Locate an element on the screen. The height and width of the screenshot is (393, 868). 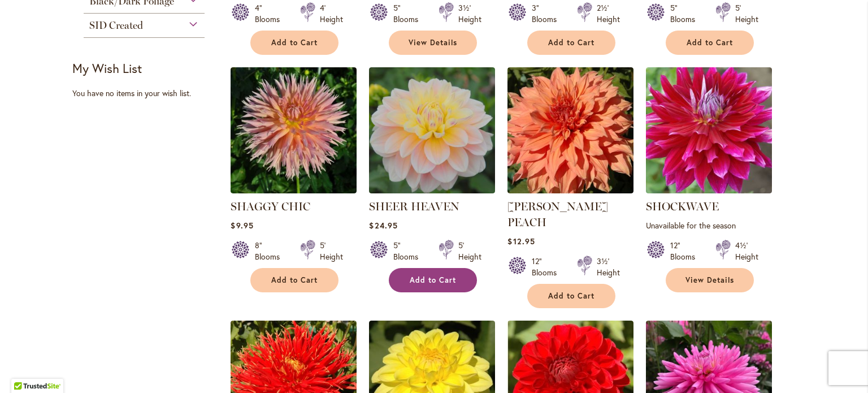
div: You have no items in your wish list. is located at coordinates (148, 93).